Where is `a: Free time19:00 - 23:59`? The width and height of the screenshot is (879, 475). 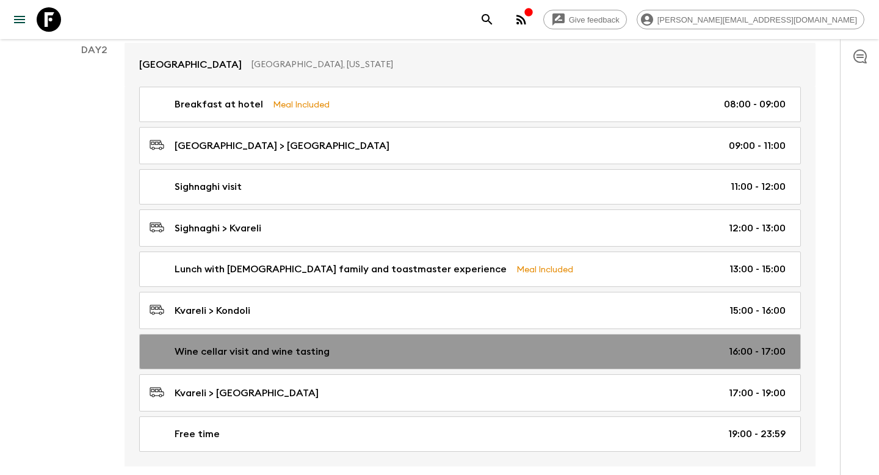 a: Free time19:00 - 23:59 is located at coordinates (470, 434).